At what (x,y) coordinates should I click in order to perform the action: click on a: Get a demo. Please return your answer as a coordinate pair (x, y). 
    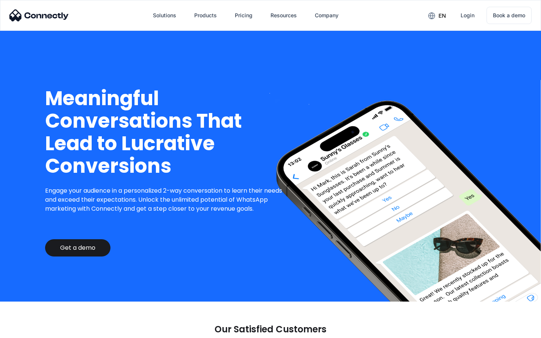
    Looking at the image, I should click on (78, 248).